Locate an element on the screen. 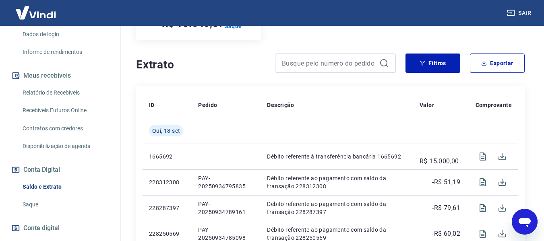 The width and height of the screenshot is (544, 241). p: -R$ 51,19 is located at coordinates (446, 182).